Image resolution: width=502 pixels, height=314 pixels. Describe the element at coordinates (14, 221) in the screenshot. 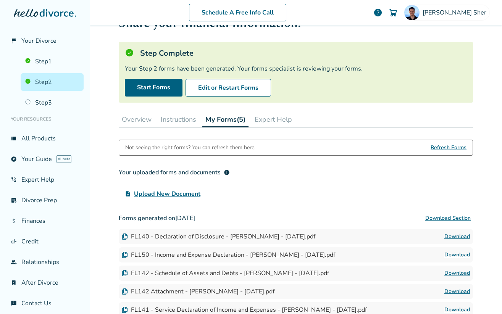

I see `span: attach_money` at that location.